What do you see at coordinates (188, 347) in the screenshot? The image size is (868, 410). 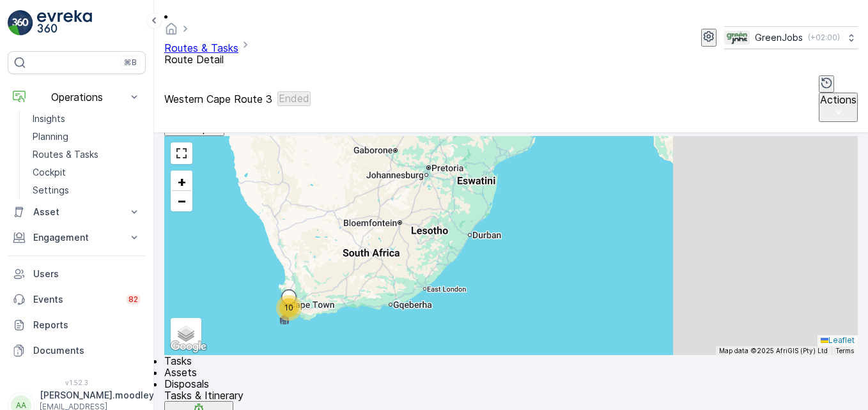 I see `img: Google` at bounding box center [188, 347].